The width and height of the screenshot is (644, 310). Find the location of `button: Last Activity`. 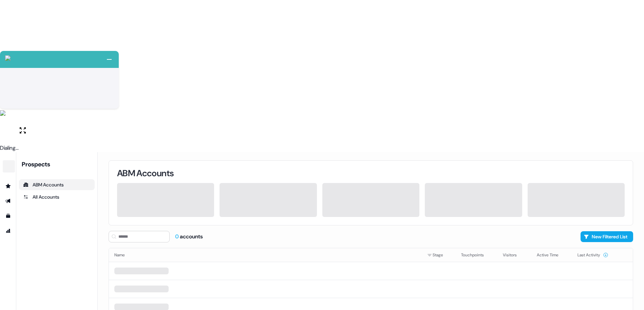

button: Last Activity is located at coordinates (593, 255).